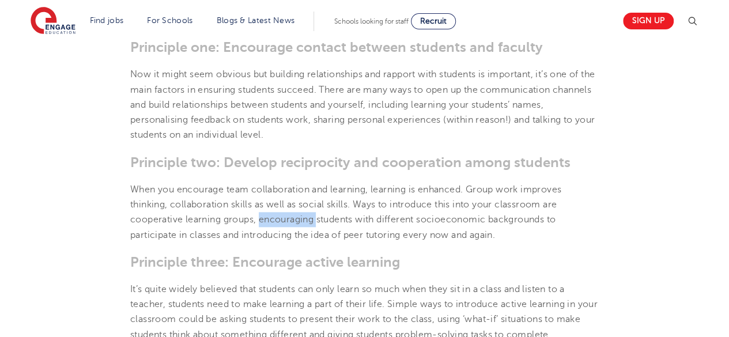 This screenshot has height=337, width=729. I want to click on a: Find jobs, so click(107, 20).